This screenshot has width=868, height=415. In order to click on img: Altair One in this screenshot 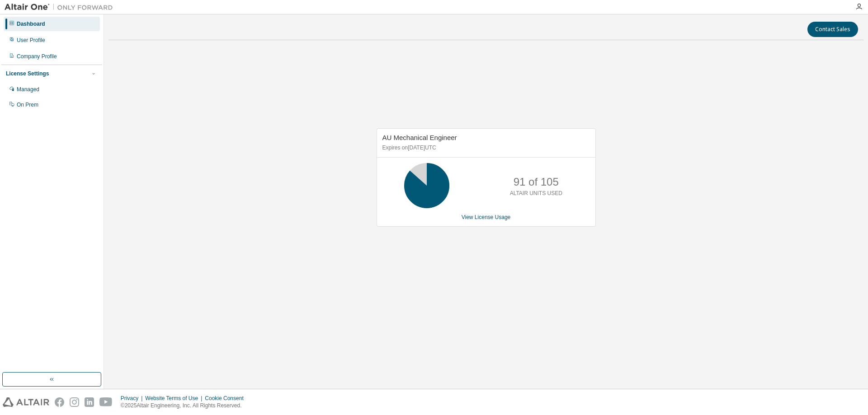, I will do `click(61, 7)`.